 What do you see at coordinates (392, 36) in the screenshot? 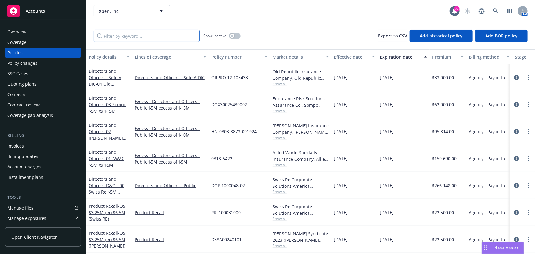
I see `span: Export to CSV` at bounding box center [392, 36].